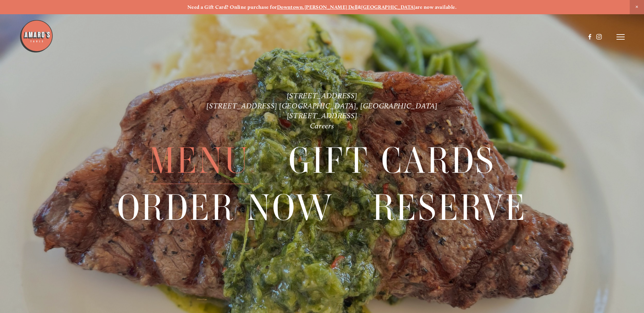 This screenshot has width=644, height=313. What do you see at coordinates (225, 208) in the screenshot?
I see `span: Order Now` at bounding box center [225, 208].